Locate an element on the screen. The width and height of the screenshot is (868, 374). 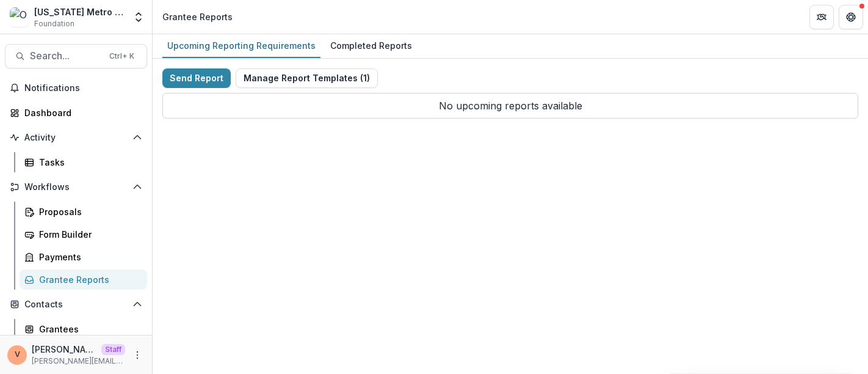
div: Completed Reports is located at coordinates (371, 45).